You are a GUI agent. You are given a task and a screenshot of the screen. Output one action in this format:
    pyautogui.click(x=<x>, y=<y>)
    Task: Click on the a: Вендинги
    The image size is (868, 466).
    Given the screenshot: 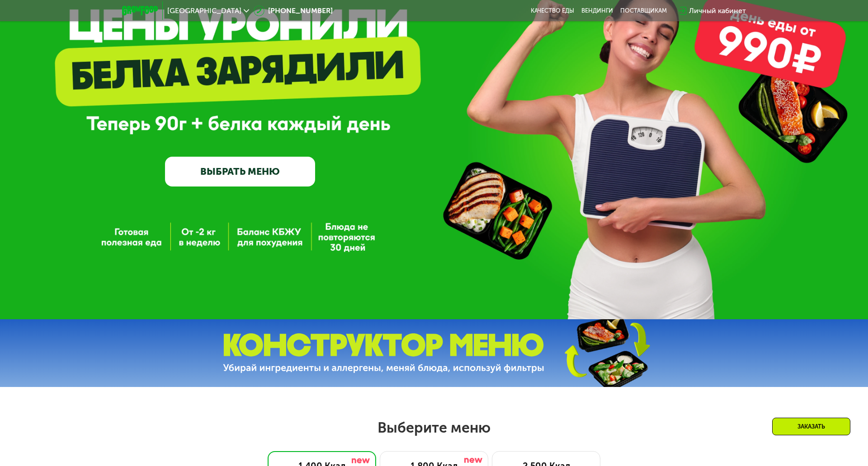 What is the action you would take?
    pyautogui.click(x=597, y=11)
    